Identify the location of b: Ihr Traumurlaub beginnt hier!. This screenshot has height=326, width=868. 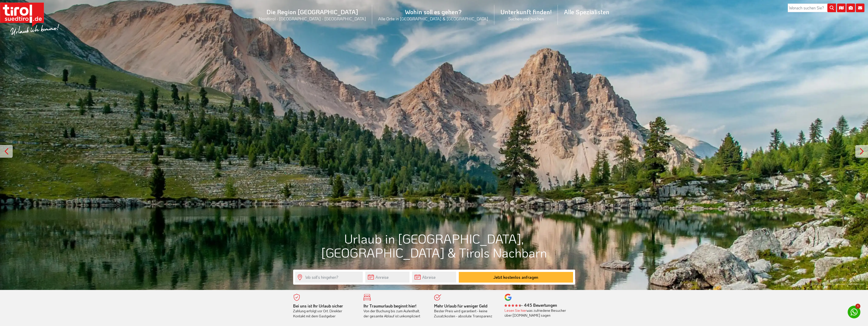
(390, 306).